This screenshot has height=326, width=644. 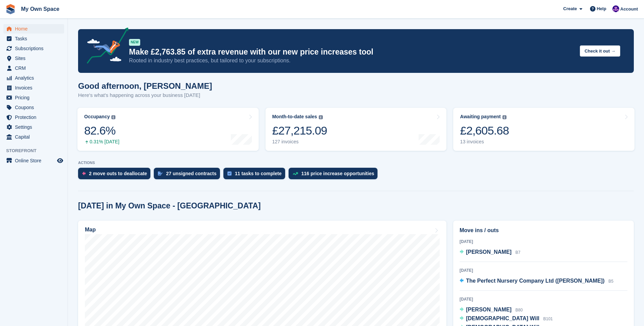 What do you see at coordinates (35, 127) in the screenshot?
I see `span: Settings` at bounding box center [35, 127].